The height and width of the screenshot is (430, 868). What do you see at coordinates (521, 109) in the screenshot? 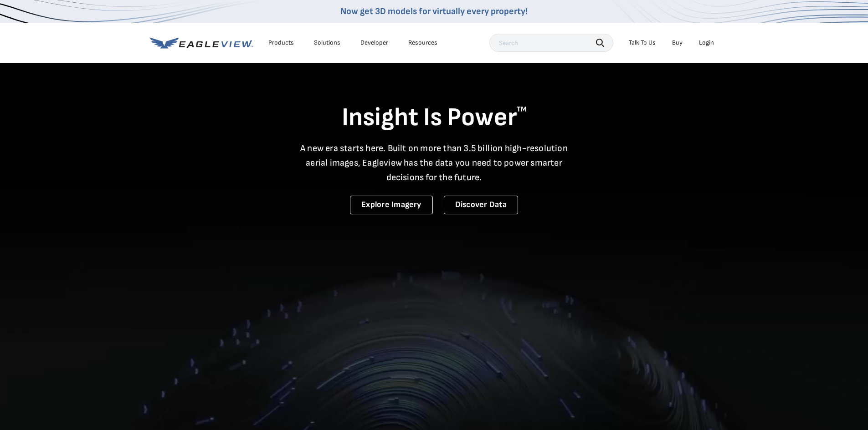
I see `sup: TM` at bounding box center [521, 109].